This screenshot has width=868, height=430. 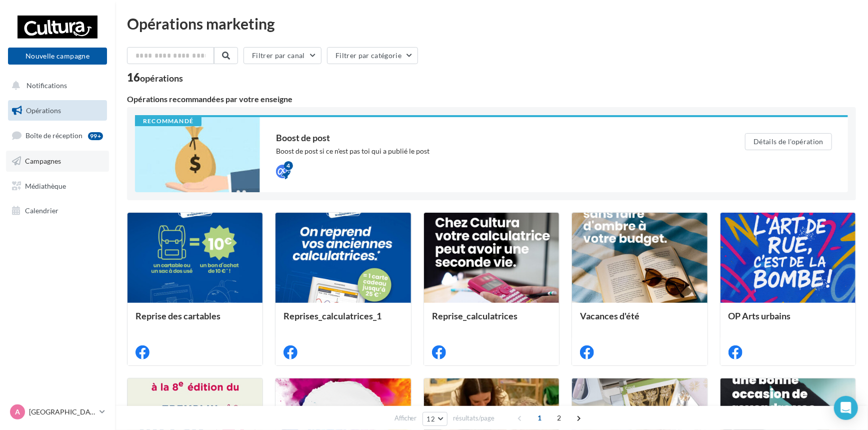 I want to click on span: A, so click(x=17, y=412).